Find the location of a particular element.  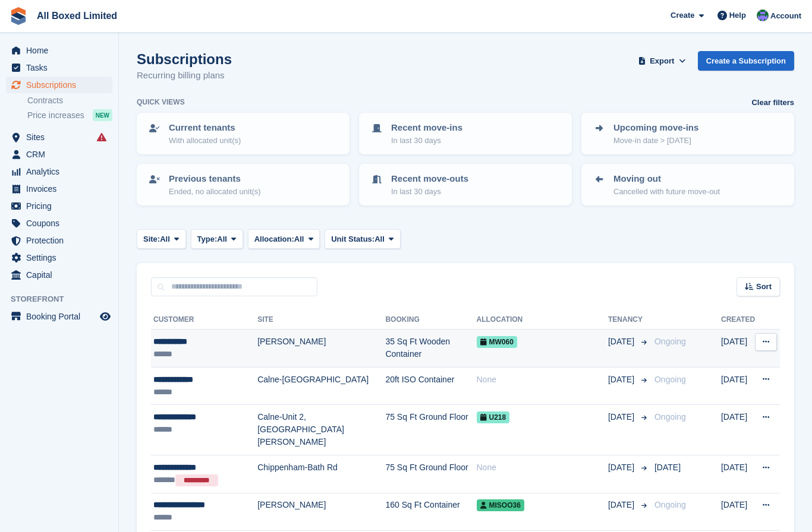

span: U218 is located at coordinates (493, 418).